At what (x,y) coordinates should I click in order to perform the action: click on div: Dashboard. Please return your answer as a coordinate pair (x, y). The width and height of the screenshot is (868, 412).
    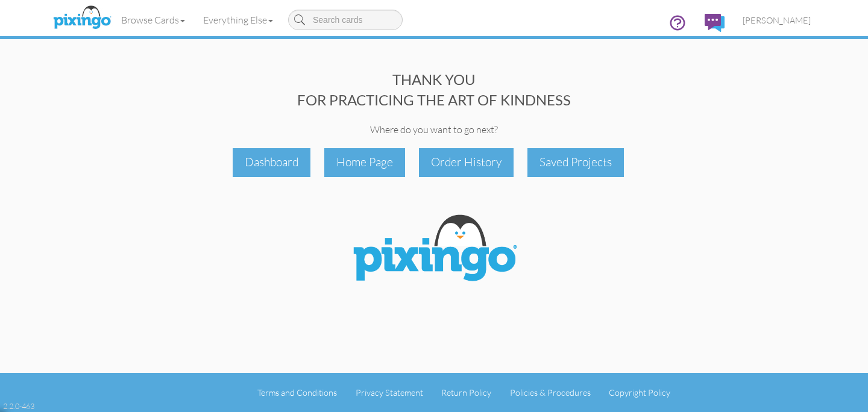
    Looking at the image, I should click on (271, 162).